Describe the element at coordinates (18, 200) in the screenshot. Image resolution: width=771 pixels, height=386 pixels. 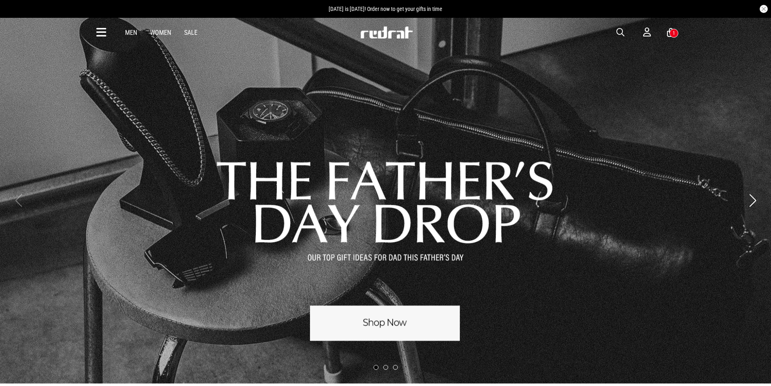
I see `button: Previous slide` at that location.